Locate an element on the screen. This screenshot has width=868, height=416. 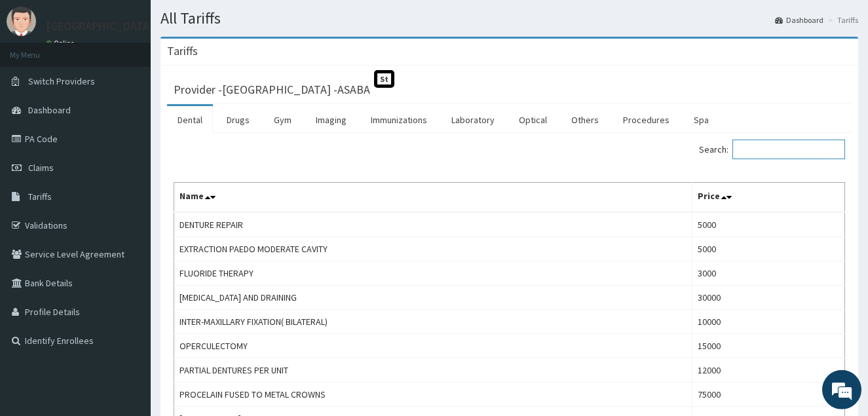
td: PROCELAIN FUSED TO METAL CROWNS is located at coordinates (433, 395).